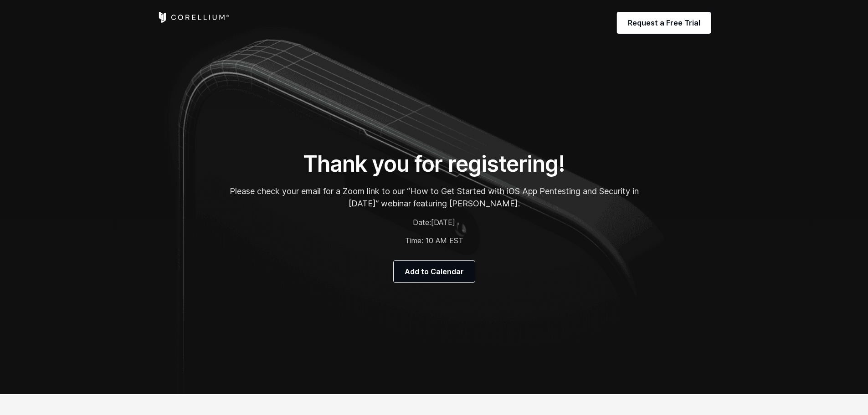 The width and height of the screenshot is (868, 415). What do you see at coordinates (434, 271) in the screenshot?
I see `span: Add to Calendar` at bounding box center [434, 271].